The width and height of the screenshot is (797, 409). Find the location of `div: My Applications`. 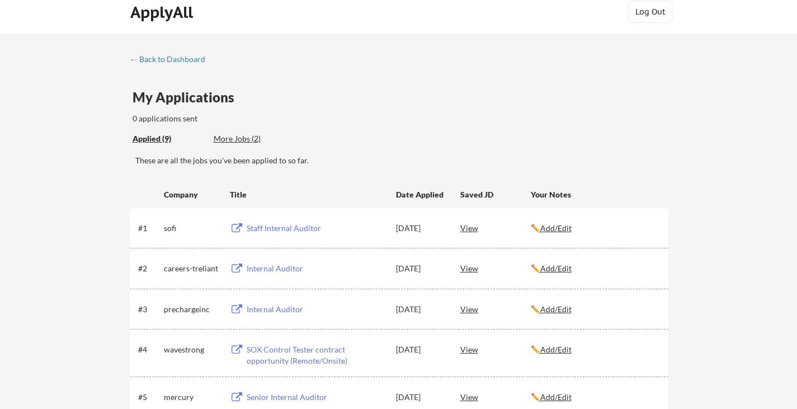

div: My Applications is located at coordinates (188, 97).